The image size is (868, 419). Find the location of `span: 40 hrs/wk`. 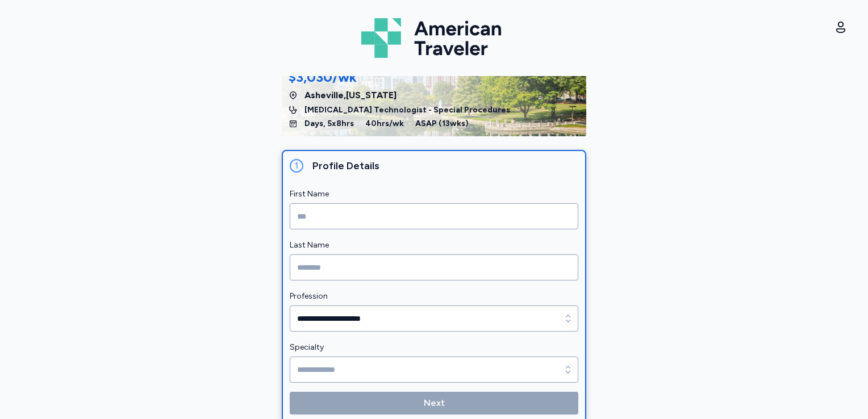

span: 40 hrs/wk is located at coordinates (384, 124).